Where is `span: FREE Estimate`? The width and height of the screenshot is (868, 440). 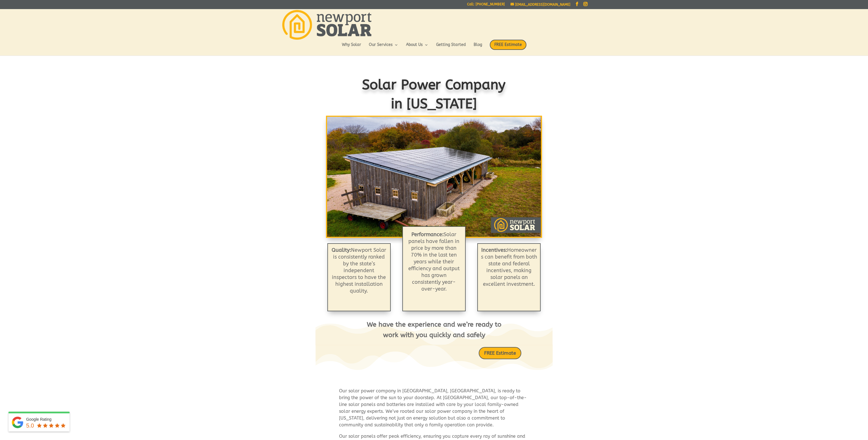
span: FREE Estimate is located at coordinates (508, 44).